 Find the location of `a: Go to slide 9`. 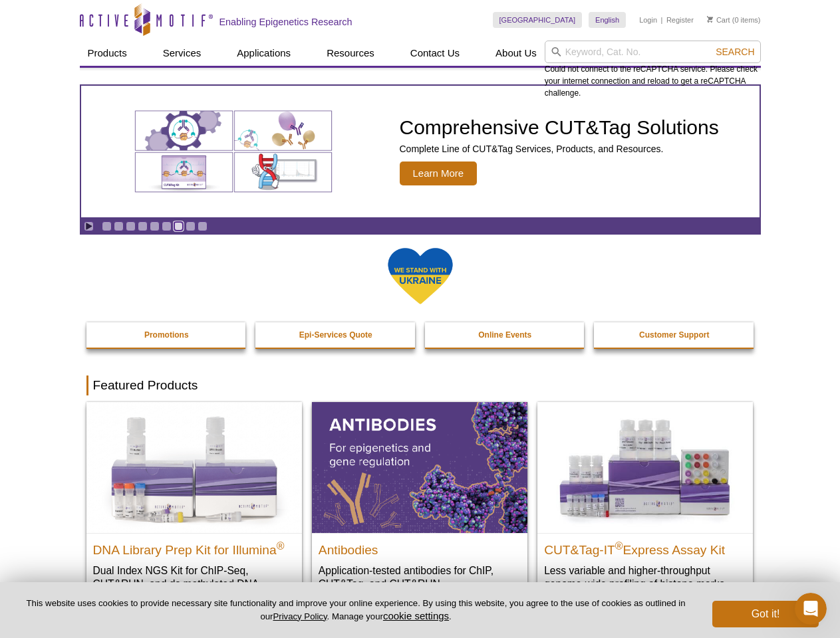

a: Go to slide 9 is located at coordinates (202, 226).